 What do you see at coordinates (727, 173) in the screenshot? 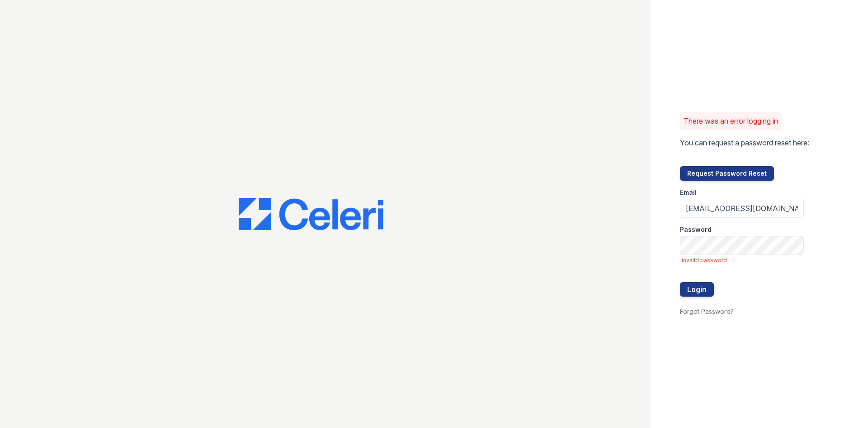
I see `button: Request Password Reset` at bounding box center [727, 173].